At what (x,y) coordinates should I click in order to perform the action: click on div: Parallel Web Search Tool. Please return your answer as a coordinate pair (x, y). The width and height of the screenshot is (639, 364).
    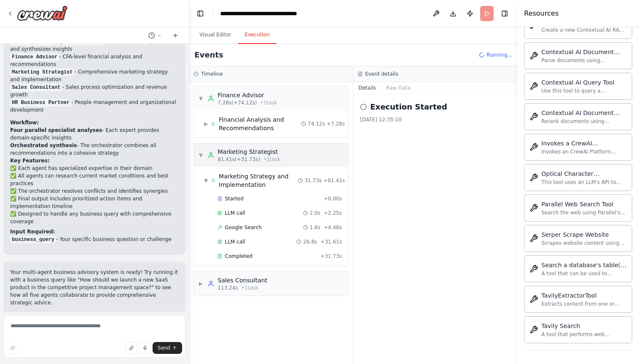
    Looking at the image, I should click on (585, 204).